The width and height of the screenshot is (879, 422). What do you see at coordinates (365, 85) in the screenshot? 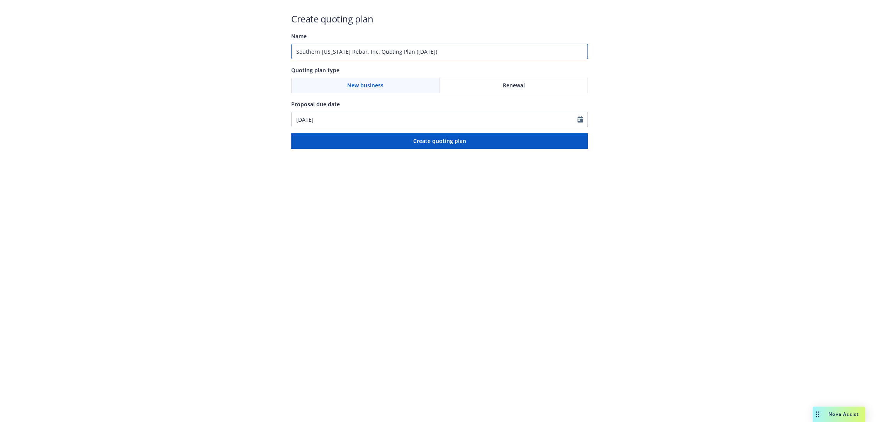
I see `span: New business` at bounding box center [365, 85].